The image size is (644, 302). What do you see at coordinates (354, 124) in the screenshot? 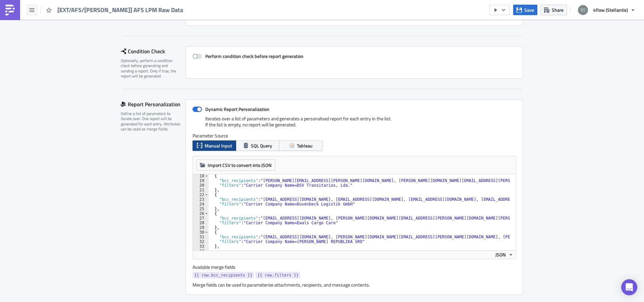
I see `div: Iterates over a list of parameters and generates a personalised report for each entry in the list...` at bounding box center [354, 124].